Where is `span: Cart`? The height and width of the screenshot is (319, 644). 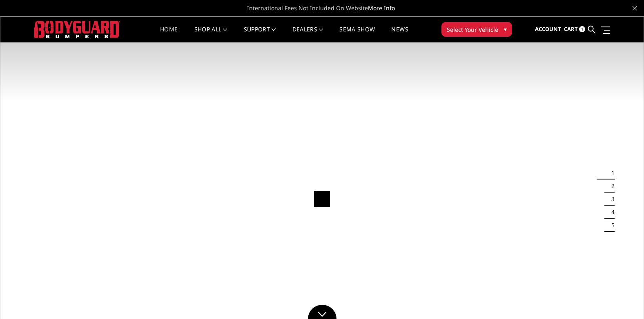 span: Cart is located at coordinates (571, 29).